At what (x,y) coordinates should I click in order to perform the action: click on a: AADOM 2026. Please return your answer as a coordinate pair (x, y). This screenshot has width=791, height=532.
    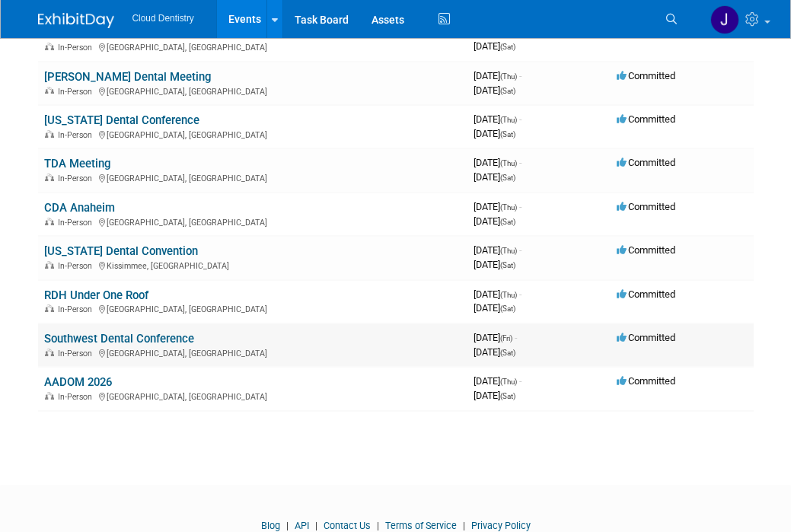
    Looking at the image, I should click on (77, 382).